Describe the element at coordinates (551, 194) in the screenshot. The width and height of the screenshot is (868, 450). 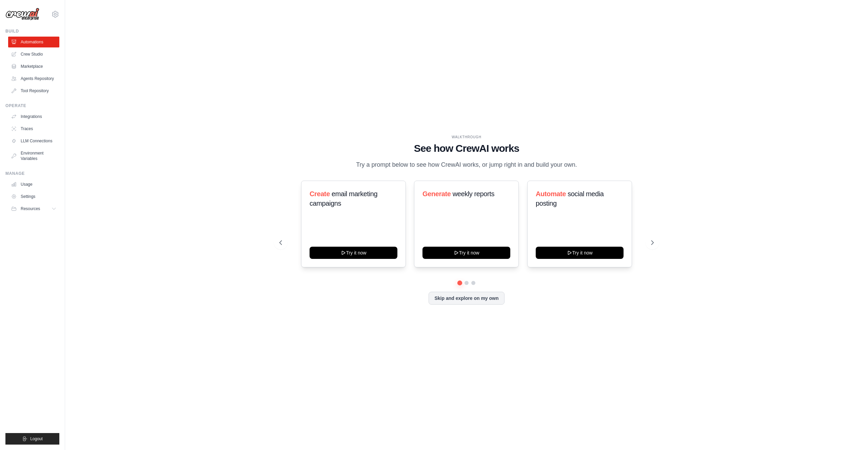
I see `span: Automate` at that location.